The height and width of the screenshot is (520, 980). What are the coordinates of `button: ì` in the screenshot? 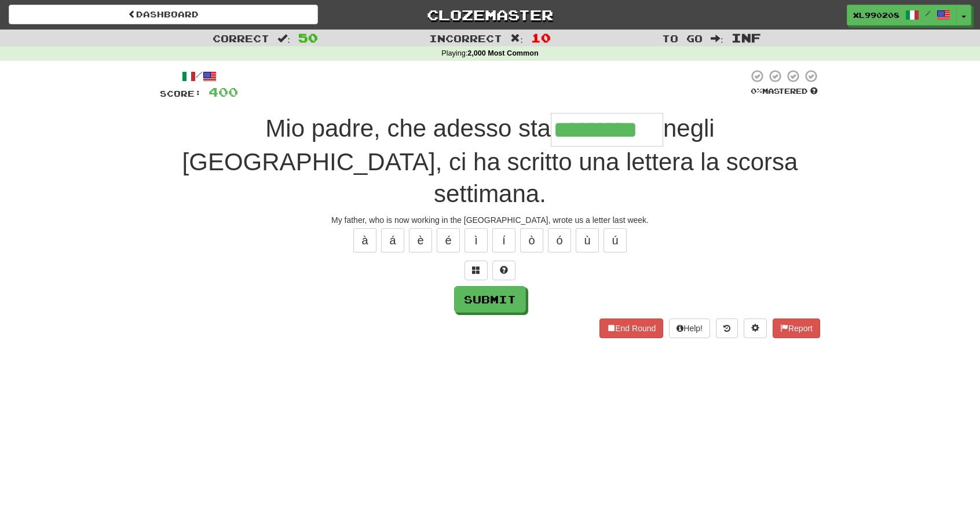 It's located at (476, 240).